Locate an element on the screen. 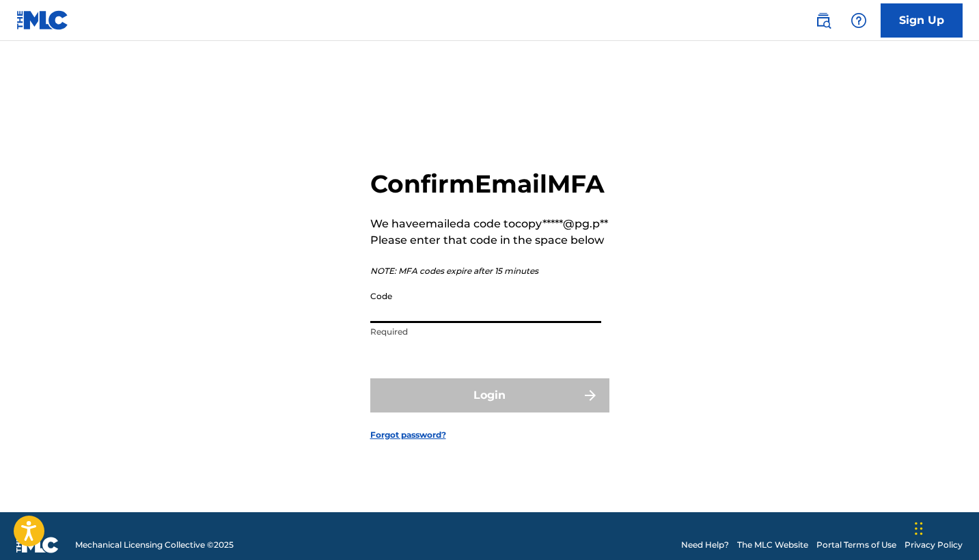  a: Sign Up is located at coordinates (922, 20).